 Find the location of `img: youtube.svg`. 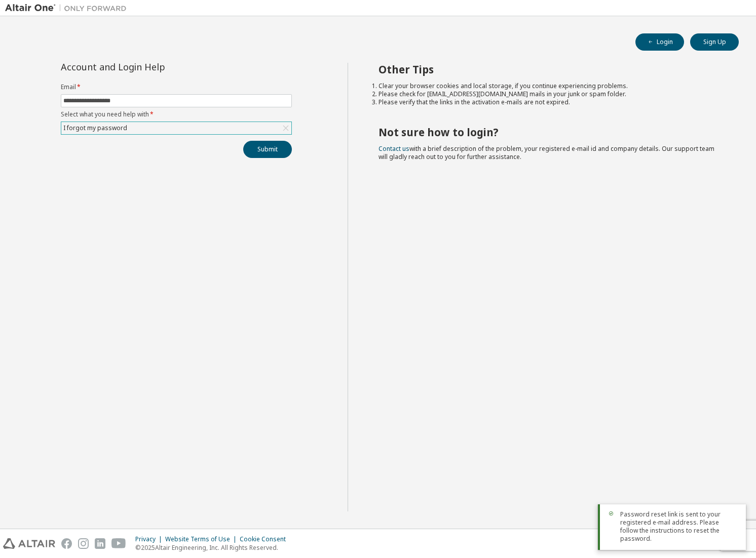

img: youtube.svg is located at coordinates (119, 544).